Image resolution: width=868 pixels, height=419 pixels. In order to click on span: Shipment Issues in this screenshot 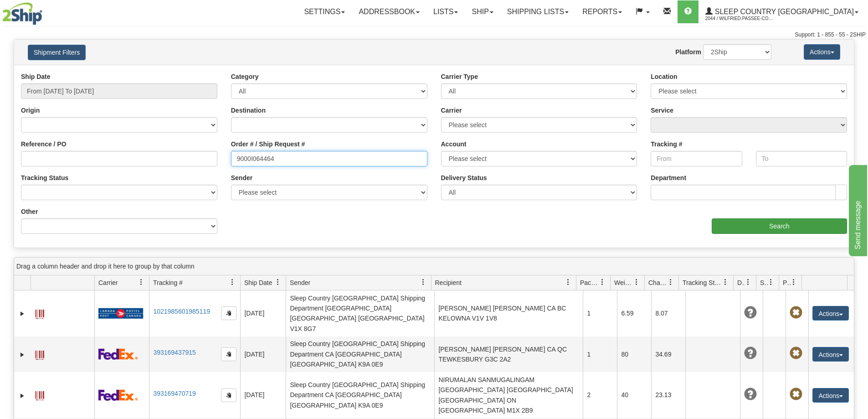, I will do `click(764, 282)`.